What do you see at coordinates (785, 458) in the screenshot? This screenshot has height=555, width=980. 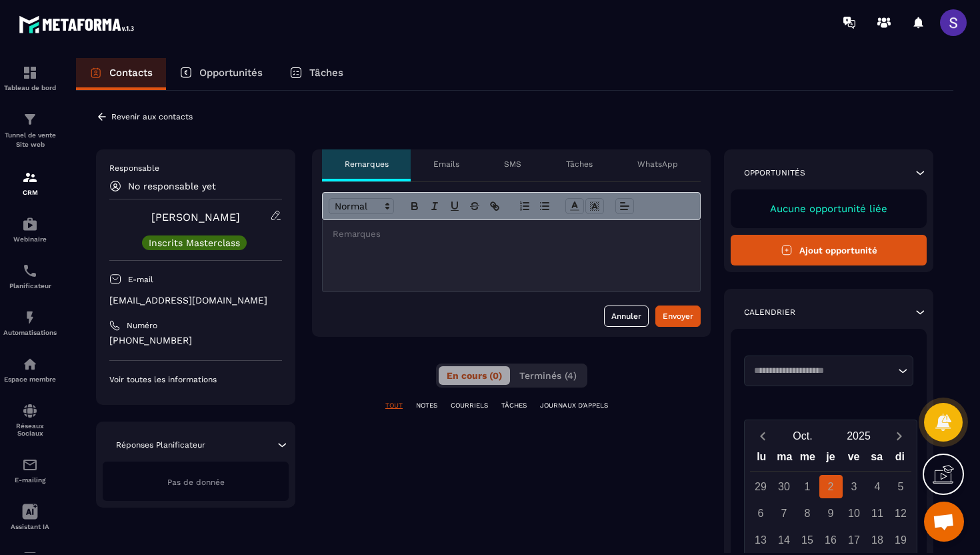 I see `div: ma` at bounding box center [785, 458].